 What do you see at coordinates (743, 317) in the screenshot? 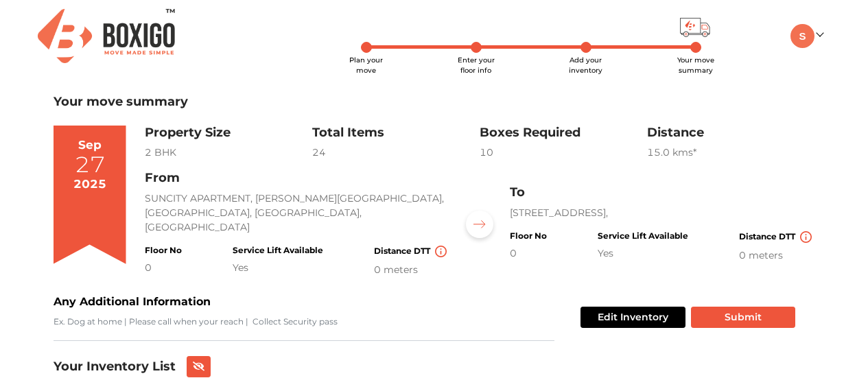
I see `button: Submit` at bounding box center [743, 317].